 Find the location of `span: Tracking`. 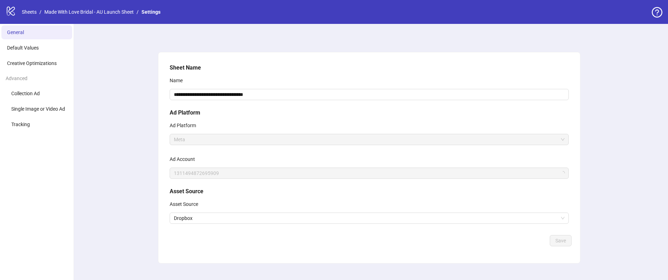

span: Tracking is located at coordinates (20, 125).